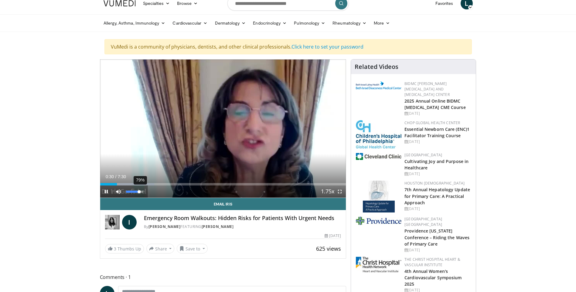 The image size is (576, 292). Describe the element at coordinates (129, 222) in the screenshot. I see `a: I` at that location.